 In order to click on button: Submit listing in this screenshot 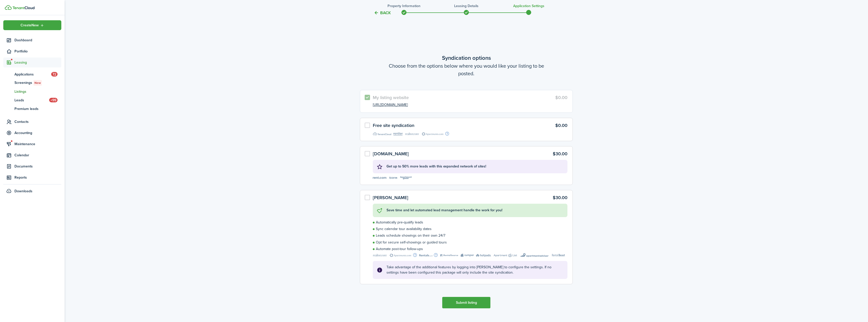, I will do `click(467, 302)`.